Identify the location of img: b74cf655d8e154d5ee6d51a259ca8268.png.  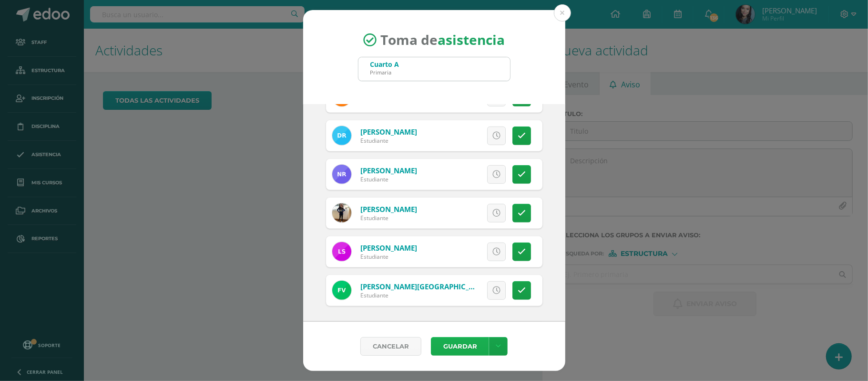
(342, 290).